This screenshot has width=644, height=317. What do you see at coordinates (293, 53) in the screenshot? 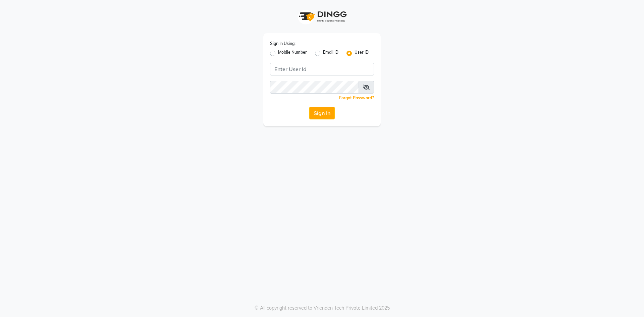
I see `label: Mobile Number` at bounding box center [293, 53].